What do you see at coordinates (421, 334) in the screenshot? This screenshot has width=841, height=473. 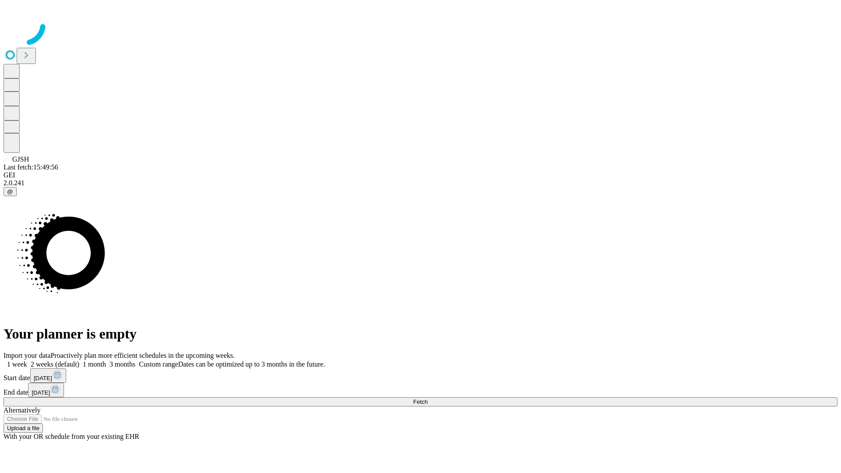 I see `h1: Your planner is empty` at bounding box center [421, 334].